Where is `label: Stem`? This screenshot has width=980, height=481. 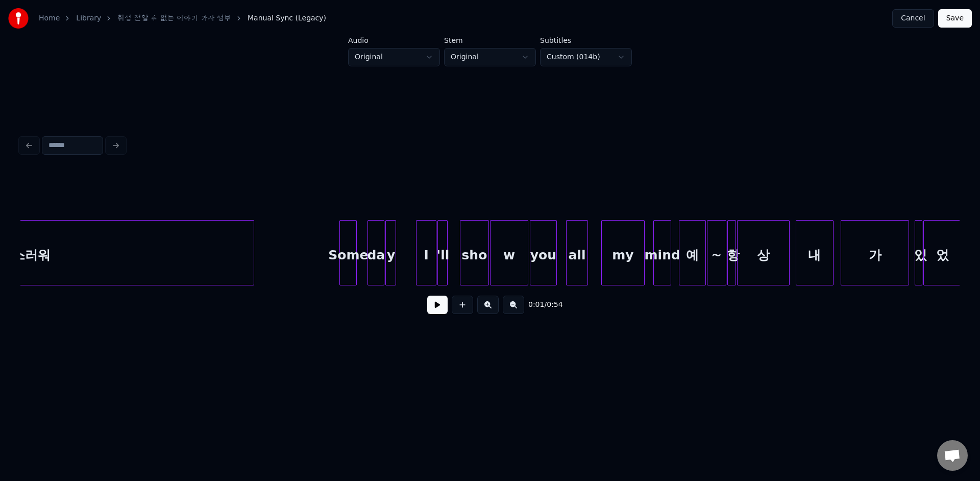
label: Stem is located at coordinates (490, 40).